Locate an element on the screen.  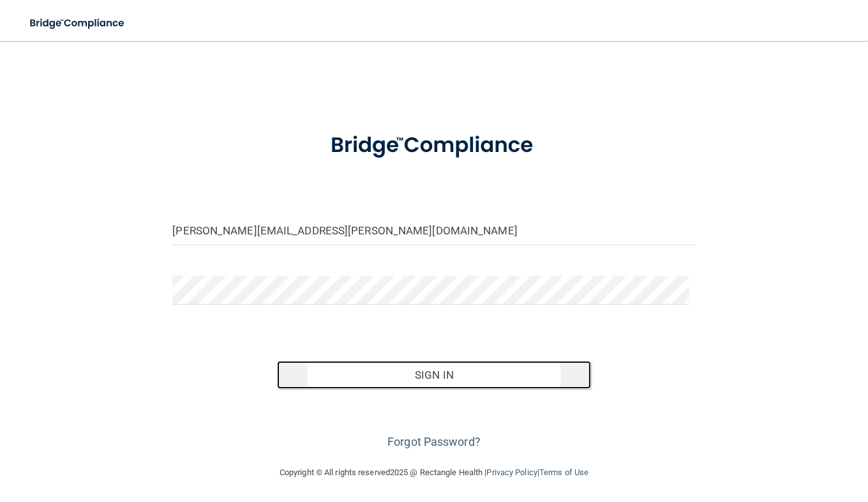
a: Forgot Password? is located at coordinates (434, 441).